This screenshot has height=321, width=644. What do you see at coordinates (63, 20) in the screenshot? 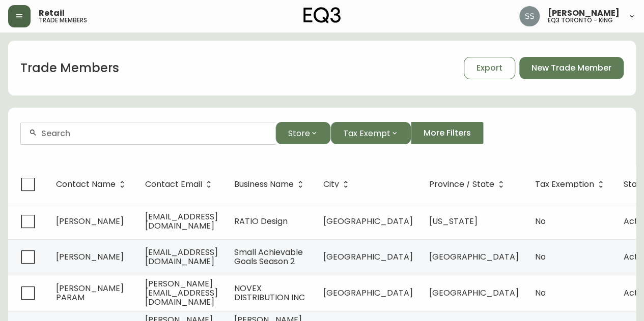
I see `h5: trade members` at bounding box center [63, 20].